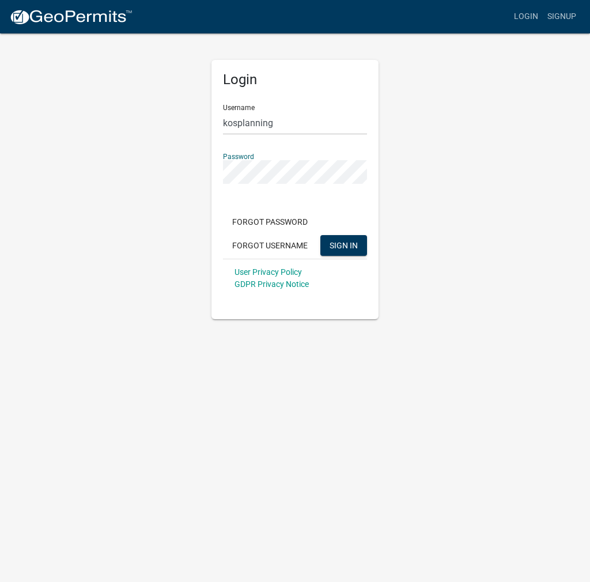 The width and height of the screenshot is (590, 582). Describe the element at coordinates (526, 17) in the screenshot. I see `a: Login` at that location.